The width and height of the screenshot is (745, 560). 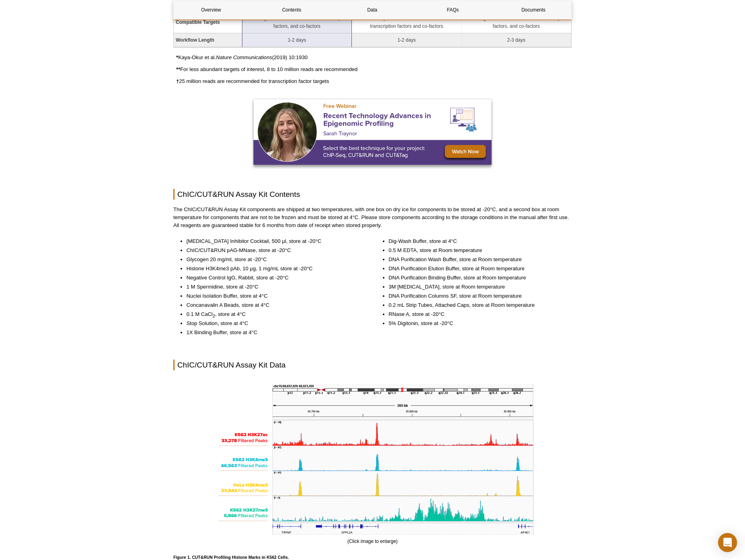 What do you see at coordinates (476, 251) in the screenshot?
I see `li: 0.5 M EDTA, store at Room temperature` at bounding box center [476, 251].